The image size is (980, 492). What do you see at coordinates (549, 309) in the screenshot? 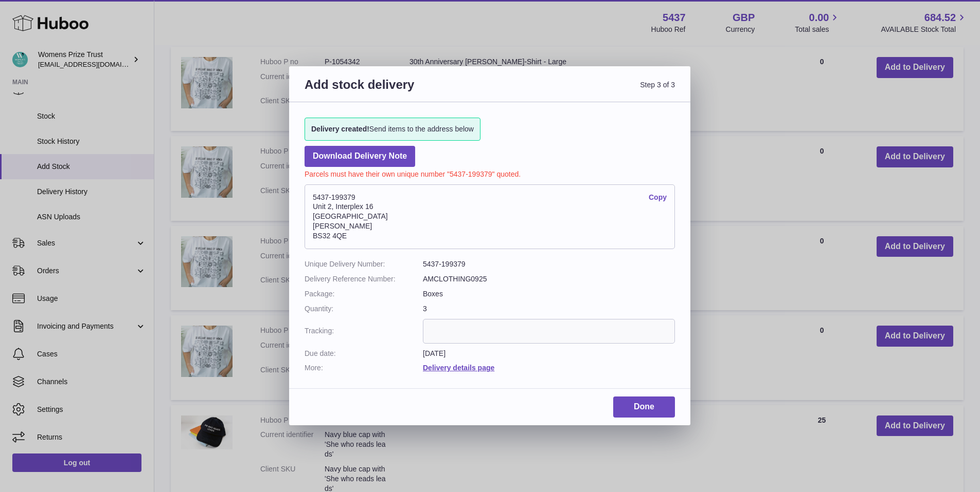
I see `dd: 3` at bounding box center [549, 309].